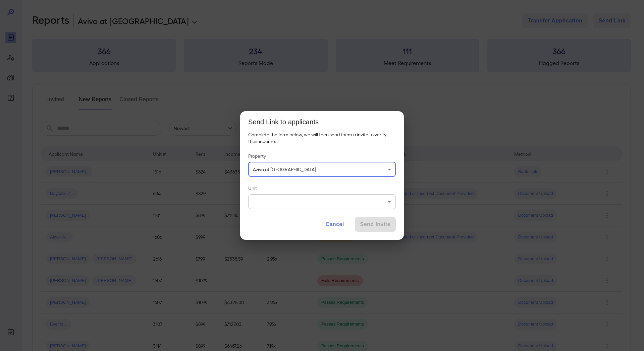 The width and height of the screenshot is (644, 351). I want to click on button: Cancel, so click(334, 225).